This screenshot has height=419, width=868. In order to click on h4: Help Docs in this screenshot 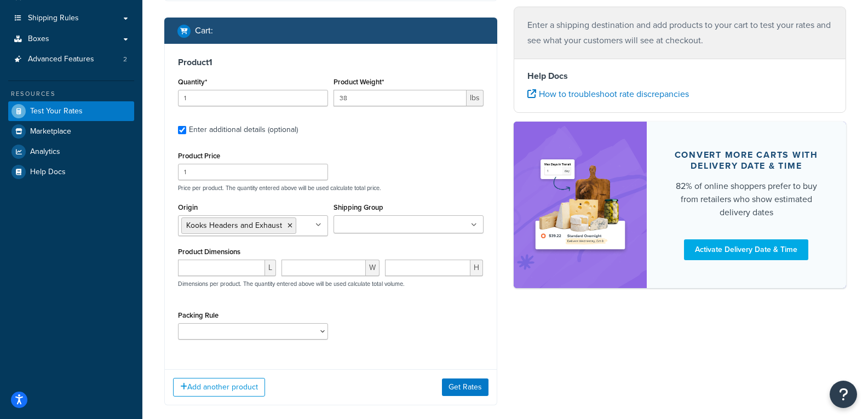, I will do `click(680, 76)`.